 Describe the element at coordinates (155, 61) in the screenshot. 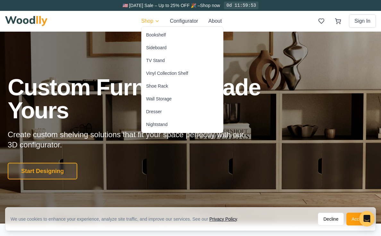

I see `div: TV Stand` at that location.